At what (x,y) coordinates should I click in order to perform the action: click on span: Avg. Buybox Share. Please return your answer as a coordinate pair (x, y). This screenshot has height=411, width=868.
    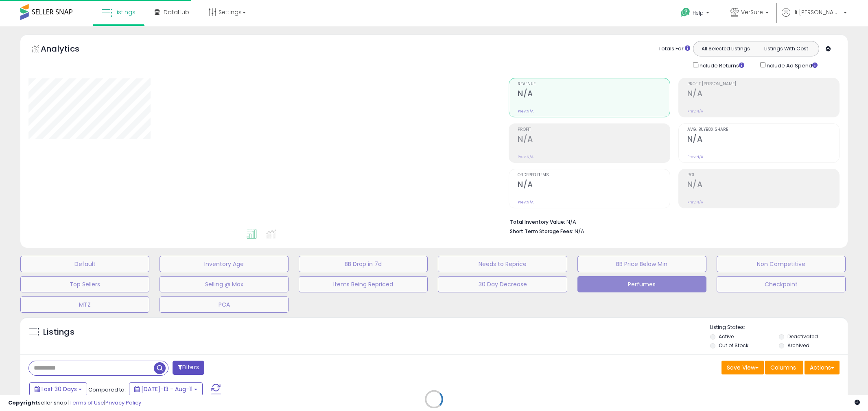
    Looking at the image, I should click on (763, 130).